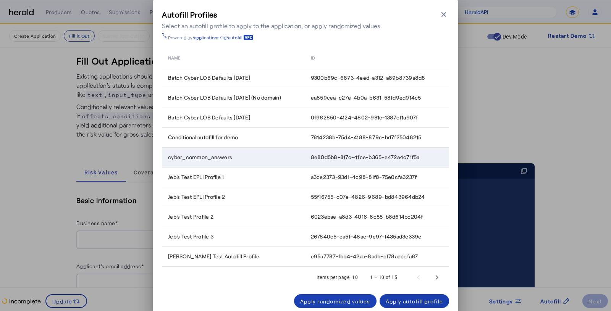 The height and width of the screenshot is (311, 611). Describe the element at coordinates (196, 177) in the screenshot. I see `span: Jeb's Test EPLI Profile 1` at that location.